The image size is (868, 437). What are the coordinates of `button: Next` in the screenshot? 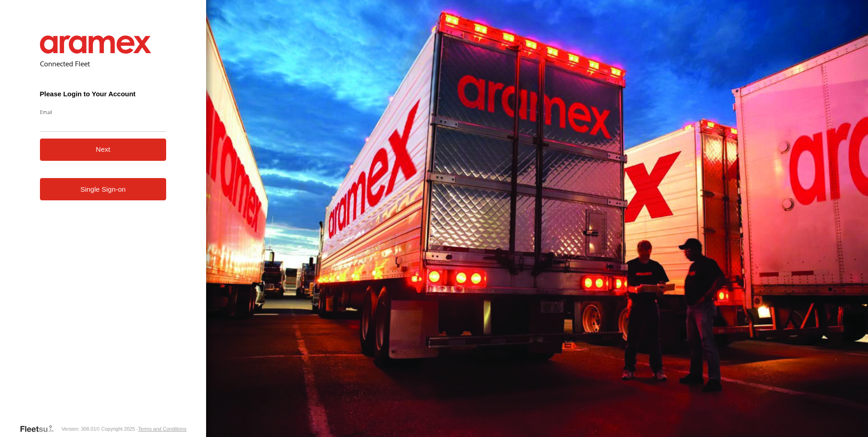 It's located at (103, 149).